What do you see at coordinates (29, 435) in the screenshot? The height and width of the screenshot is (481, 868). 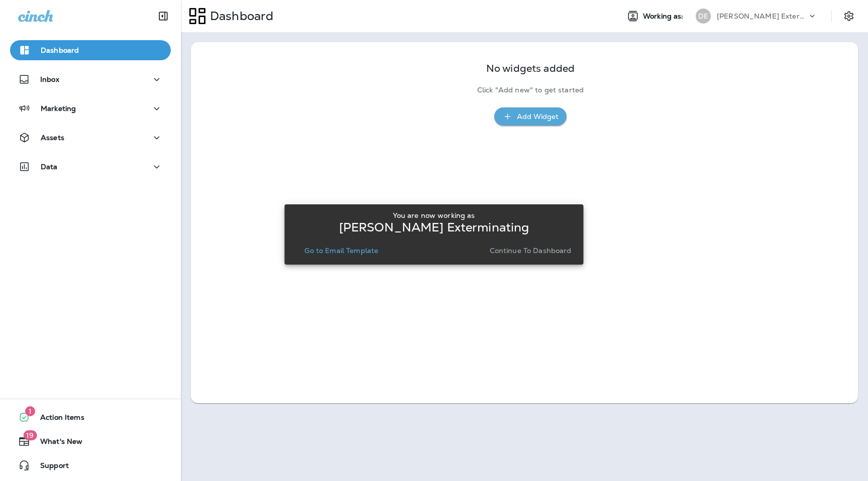 I see `span: 19` at bounding box center [29, 435].